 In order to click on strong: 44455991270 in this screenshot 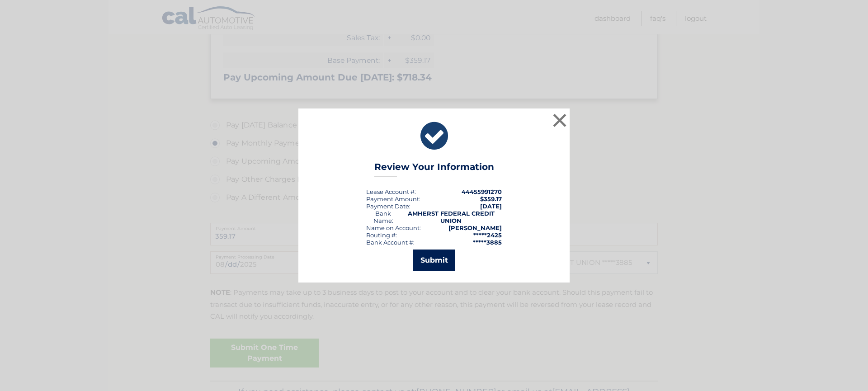, I will do `click(482, 192)`.